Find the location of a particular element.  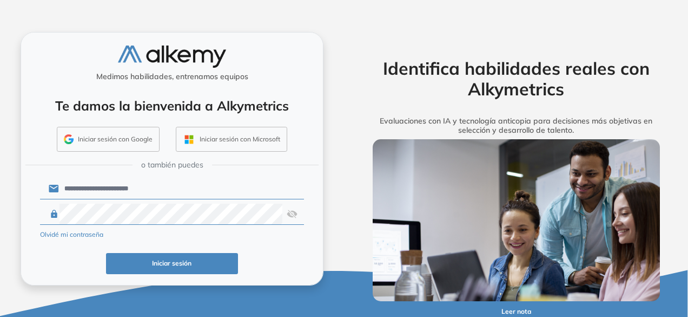

h5: Evaluaciones con IA y tecnología anticopia para decisiones más objetivas en selección y desarroll... is located at coordinates (516, 126).